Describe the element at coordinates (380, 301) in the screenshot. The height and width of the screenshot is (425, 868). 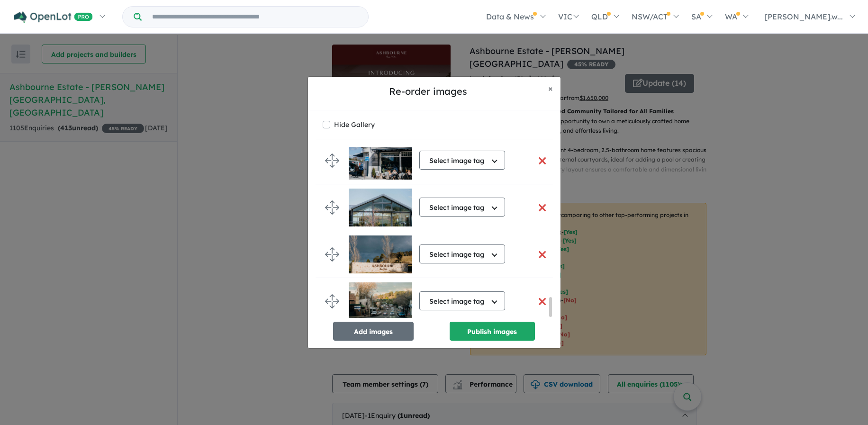
I see `img: Ashbourne%20Estate%20-%20Moss%20Vale___1722222368.jpg` at that location.